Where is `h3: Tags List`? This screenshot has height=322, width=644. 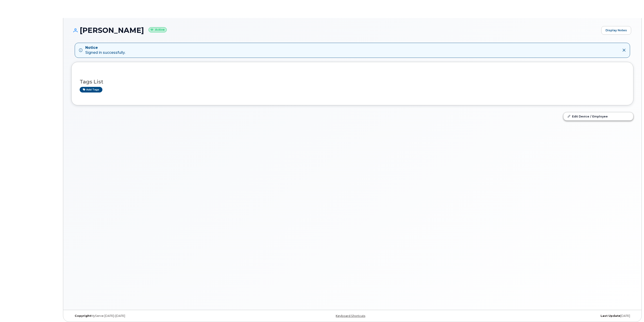
h3: Tags List is located at coordinates (352, 82).